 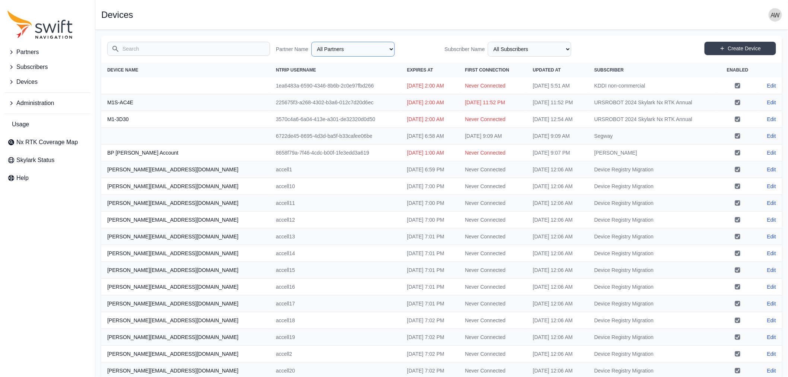 I want to click on select: Subscriber, so click(x=530, y=49).